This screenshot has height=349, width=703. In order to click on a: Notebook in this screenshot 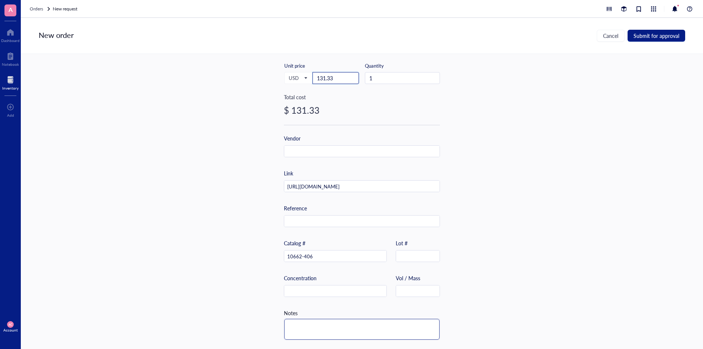, I will do `click(10, 58)`.